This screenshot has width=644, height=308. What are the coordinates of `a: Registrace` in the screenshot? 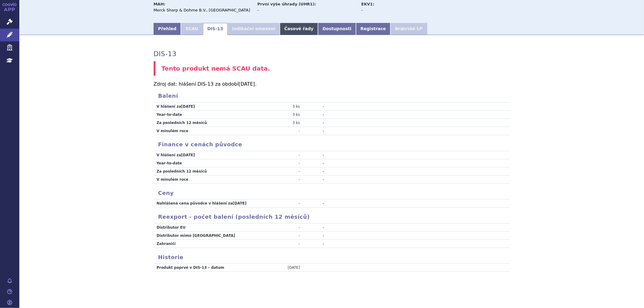 It's located at (373, 29).